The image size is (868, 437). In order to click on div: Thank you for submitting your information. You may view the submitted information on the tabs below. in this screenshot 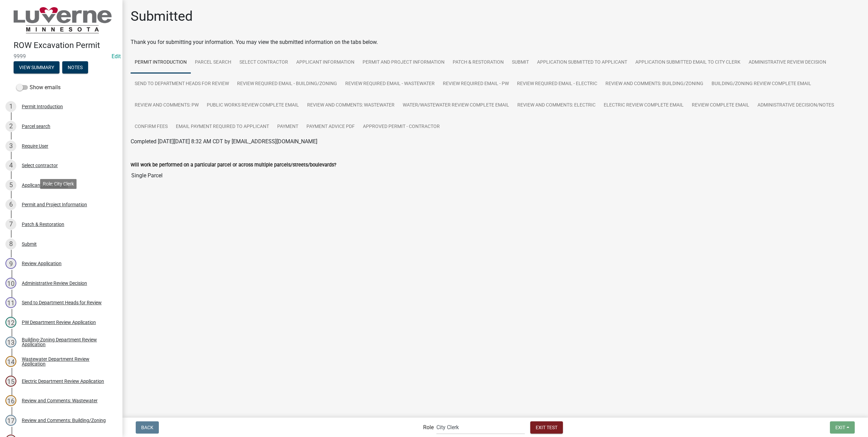, I will do `click(495, 42)`.